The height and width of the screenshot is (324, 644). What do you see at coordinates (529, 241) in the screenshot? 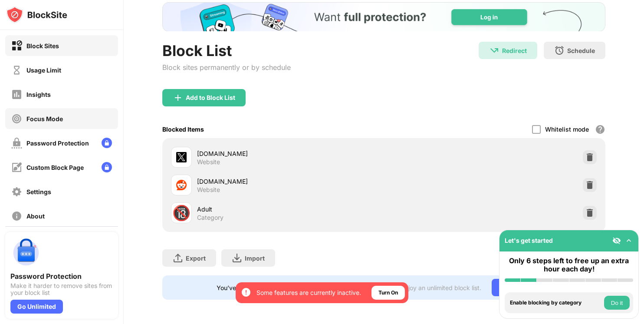
I see `div: Let's get started` at bounding box center [529, 241].